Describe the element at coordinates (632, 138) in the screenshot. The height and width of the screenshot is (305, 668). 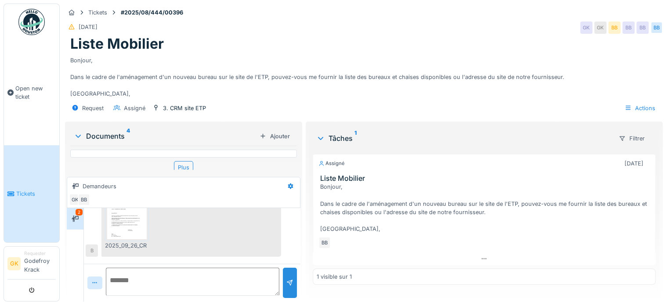
I see `div: Filtrer` at that location.